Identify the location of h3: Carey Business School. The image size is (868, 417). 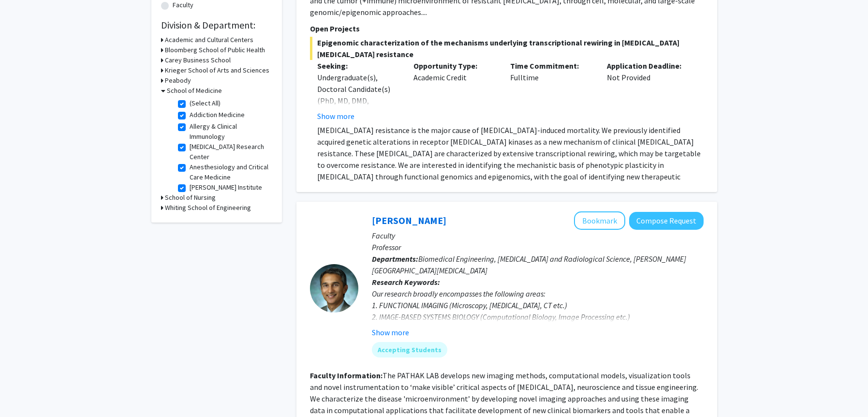
(198, 60).